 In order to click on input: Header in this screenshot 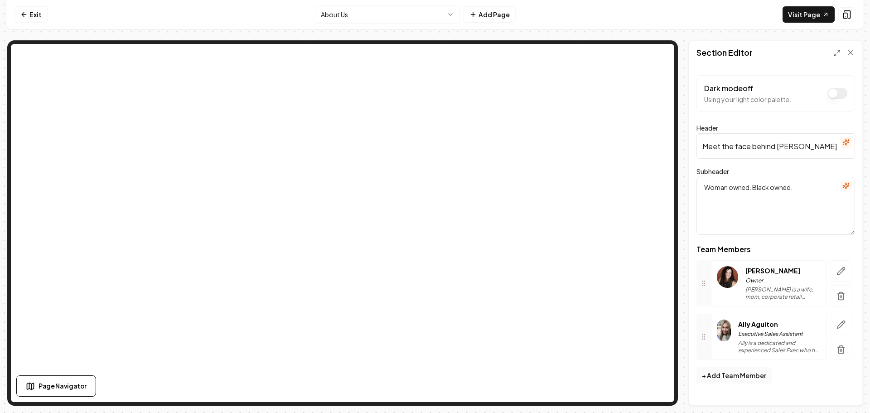, I will do `click(776, 146)`.